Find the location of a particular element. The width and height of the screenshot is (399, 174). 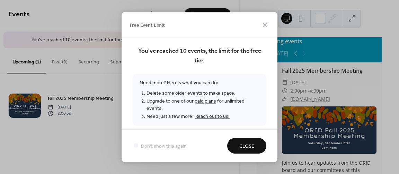

span: Free Event Limit is located at coordinates (147, 25).